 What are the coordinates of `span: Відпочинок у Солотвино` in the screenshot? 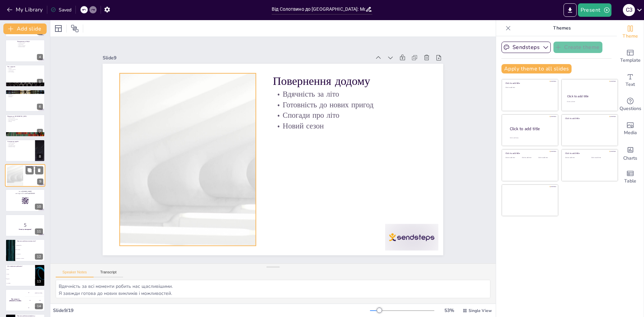 It's located at (30, 258).